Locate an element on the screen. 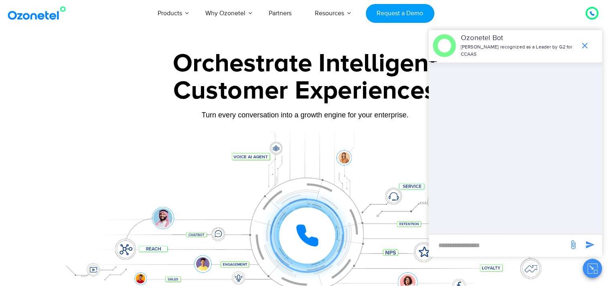  div: Customer Experiences is located at coordinates (305, 91).